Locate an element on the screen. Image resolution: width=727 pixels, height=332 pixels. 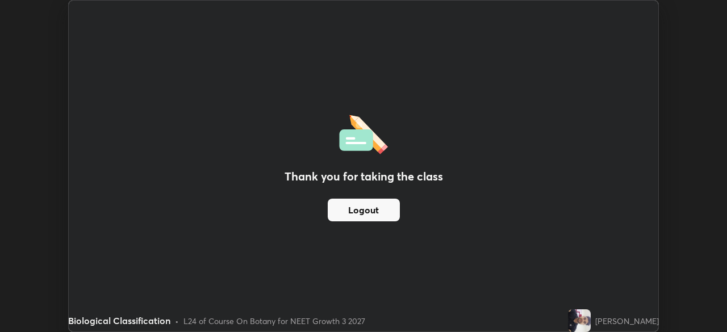
div: L24 of Course On Botany for NEET Growth 3 2027 is located at coordinates (274, 321).